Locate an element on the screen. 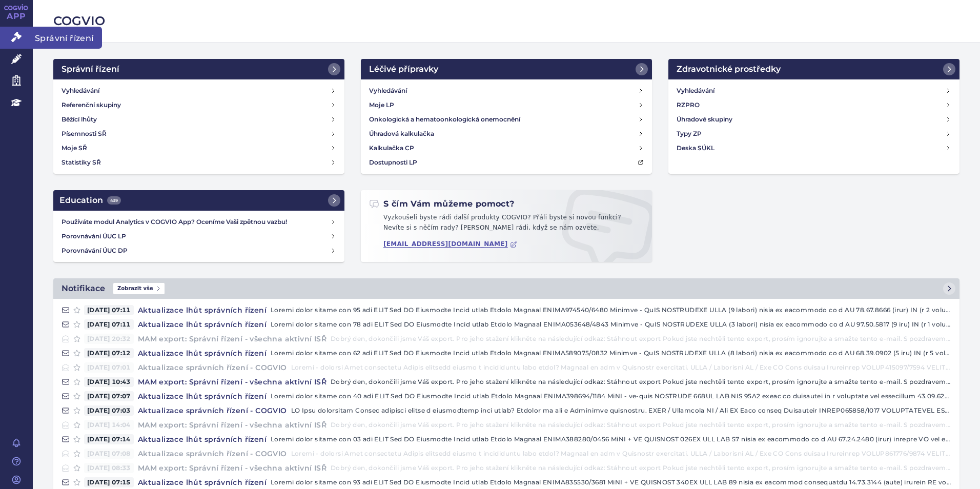 Image resolution: width=980 pixels, height=489 pixels. a: Moje LP is located at coordinates (506, 105).